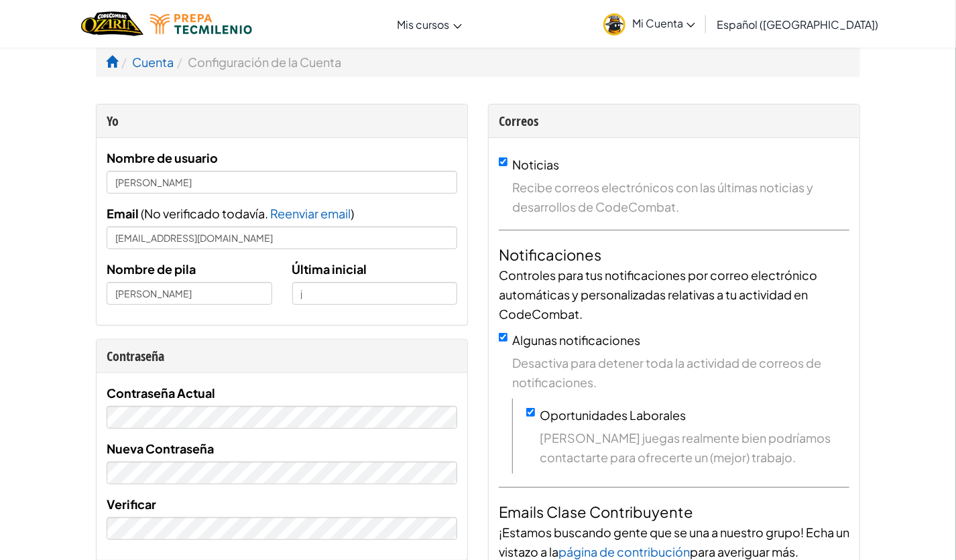  I want to click on h4: Notificaciones, so click(673, 255).